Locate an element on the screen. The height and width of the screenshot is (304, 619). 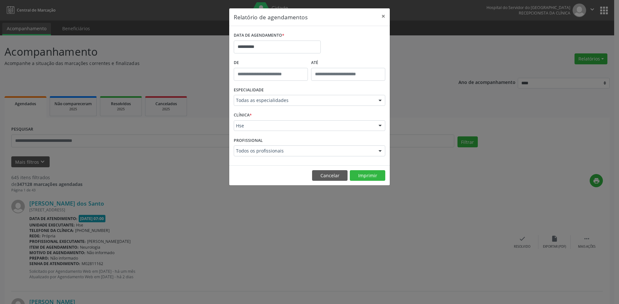
label: ATÉ is located at coordinates (348, 63).